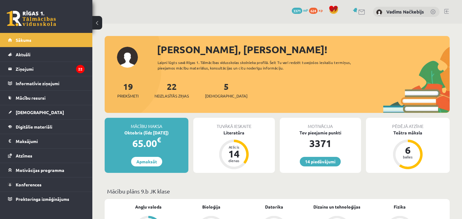 Image resolution: width=462 pixels, height=219 pixels. Describe the element at coordinates (46, 55) in the screenshot. I see `a: Aktuāli` at that location.